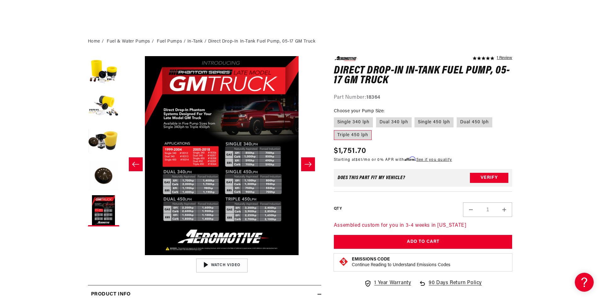 This screenshot has width=600, height=298. What do you see at coordinates (450, 286) in the screenshot?
I see `a: 90 Days Return Policy` at bounding box center [450, 286].